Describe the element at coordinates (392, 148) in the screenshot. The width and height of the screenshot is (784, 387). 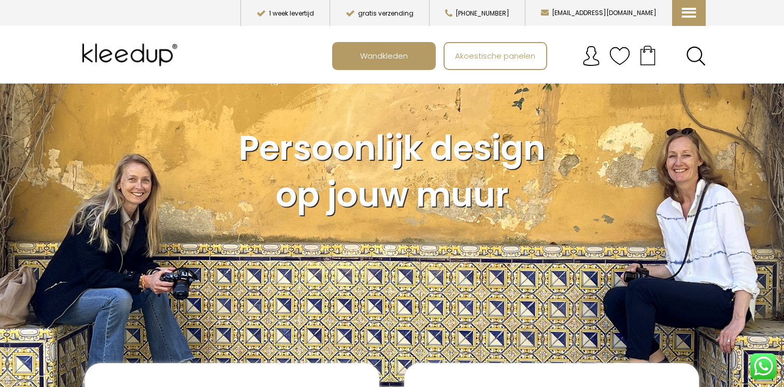
I see `span: Persoonlijk design` at that location.